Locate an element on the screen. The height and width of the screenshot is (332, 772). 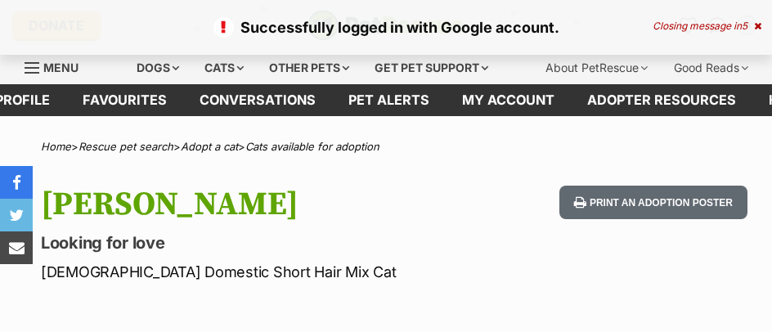
div: Closing message in is located at coordinates (706, 26).